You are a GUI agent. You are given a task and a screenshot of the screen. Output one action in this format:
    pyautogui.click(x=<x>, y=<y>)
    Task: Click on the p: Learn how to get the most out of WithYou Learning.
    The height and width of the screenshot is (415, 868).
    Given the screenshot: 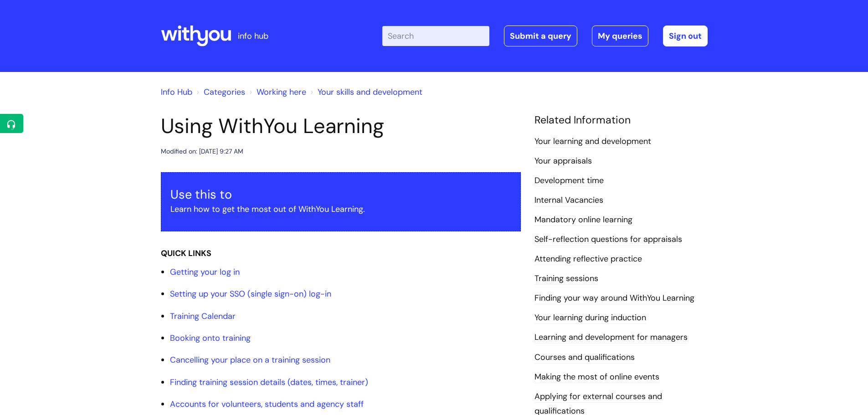 What is the action you would take?
    pyautogui.click(x=341, y=209)
    